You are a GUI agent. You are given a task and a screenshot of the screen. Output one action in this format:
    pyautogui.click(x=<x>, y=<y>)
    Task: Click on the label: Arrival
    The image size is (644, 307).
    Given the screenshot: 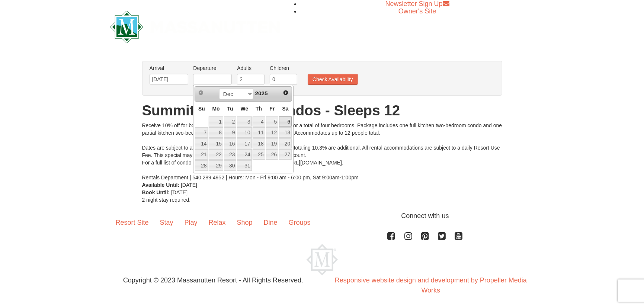 What is the action you would take?
    pyautogui.click(x=169, y=68)
    